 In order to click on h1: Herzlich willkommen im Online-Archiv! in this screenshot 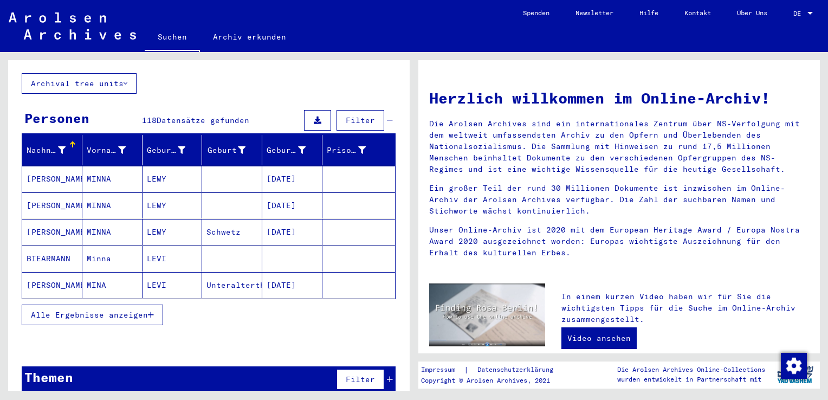, I will do `click(619, 98)`.